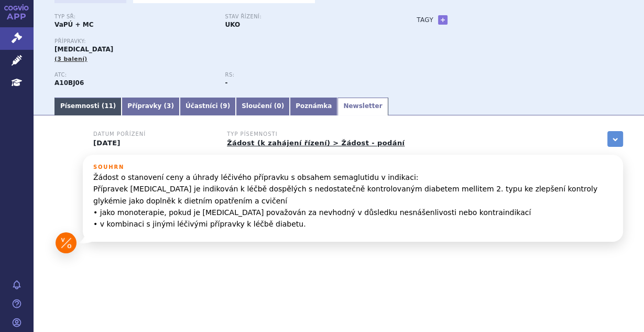 The height and width of the screenshot is (332, 644). I want to click on p: ATC:, so click(135, 75).